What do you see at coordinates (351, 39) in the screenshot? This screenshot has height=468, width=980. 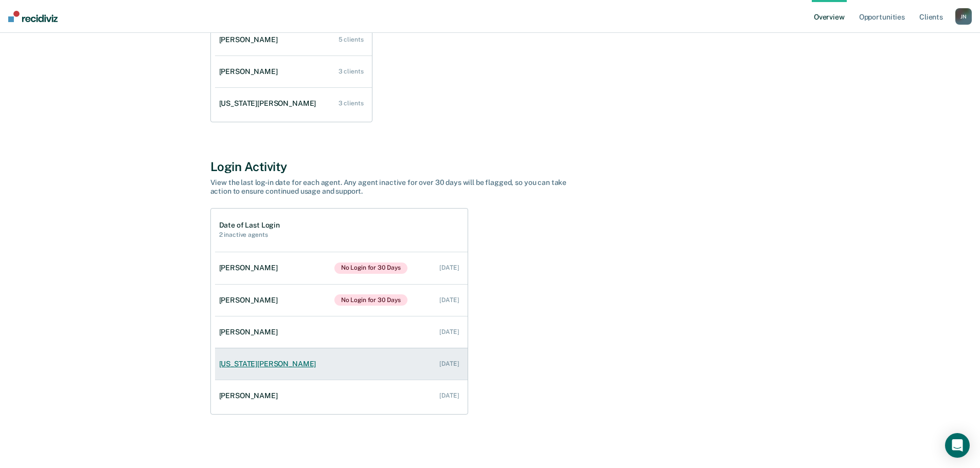 I see `div: 5 clients` at bounding box center [351, 39].